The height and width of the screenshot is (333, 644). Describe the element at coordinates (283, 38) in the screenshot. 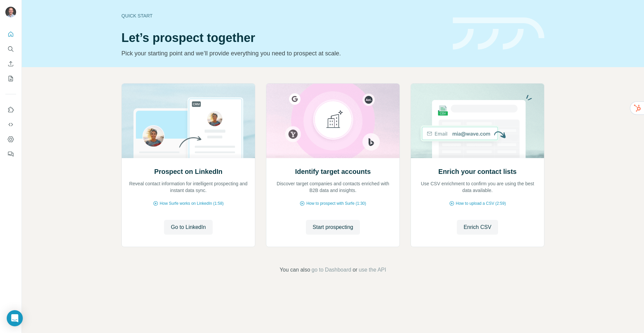

I see `h1: Let’s prospect together` at that location.